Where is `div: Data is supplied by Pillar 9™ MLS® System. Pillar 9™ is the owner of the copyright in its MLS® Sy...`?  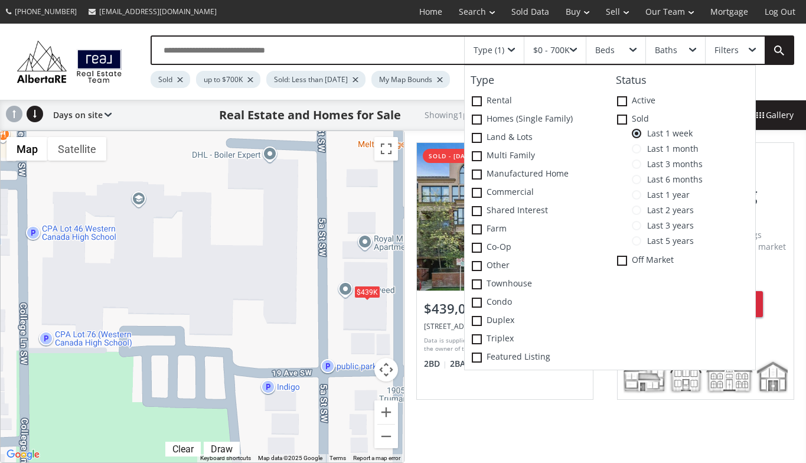
div: Data is supplied by Pillar 9™ MLS® System. Pillar 9™ is the owner of the copyright in its MLS® Sy... is located at coordinates (503, 345).